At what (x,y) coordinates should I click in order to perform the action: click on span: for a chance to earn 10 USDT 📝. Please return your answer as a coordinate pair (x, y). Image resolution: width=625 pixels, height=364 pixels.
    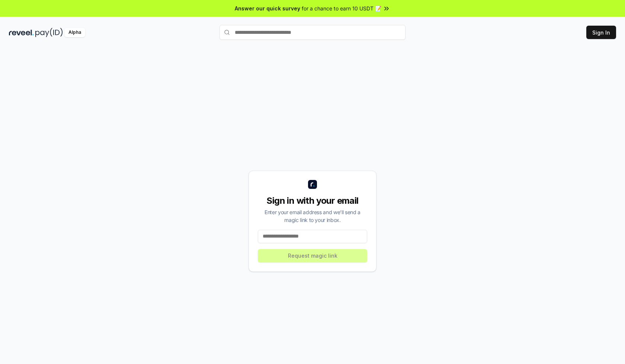
    Looking at the image, I should click on (342, 8).